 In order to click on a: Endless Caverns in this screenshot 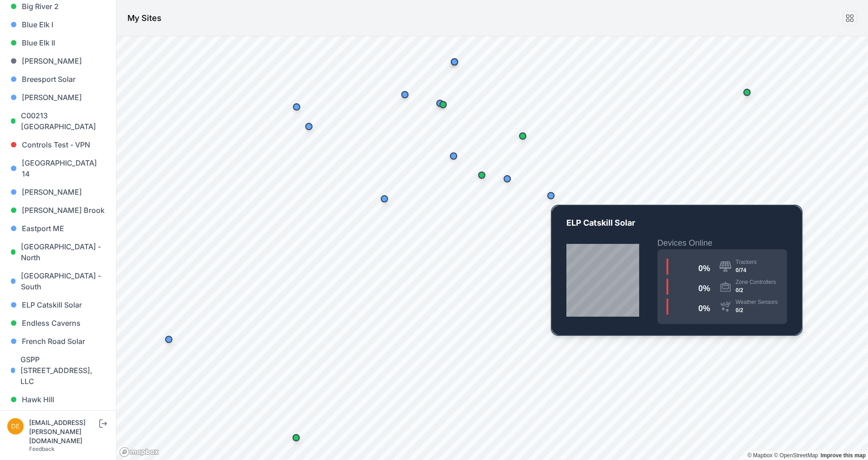, I will do `click(58, 323)`.